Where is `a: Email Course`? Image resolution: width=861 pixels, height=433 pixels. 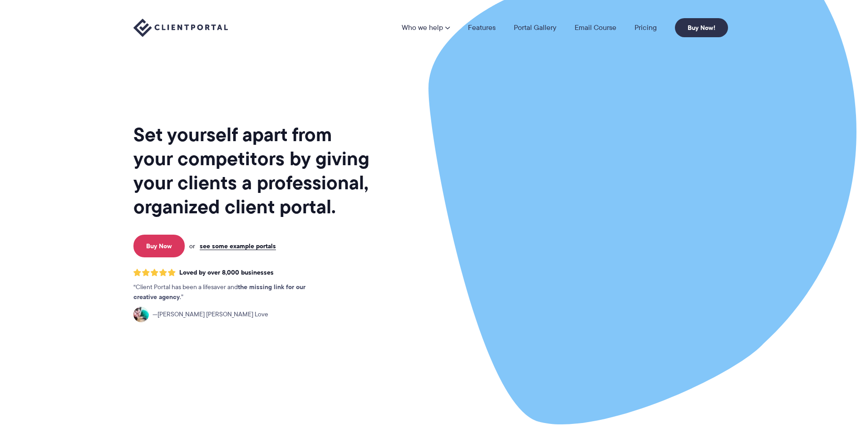 a: Email Course is located at coordinates (595, 28).